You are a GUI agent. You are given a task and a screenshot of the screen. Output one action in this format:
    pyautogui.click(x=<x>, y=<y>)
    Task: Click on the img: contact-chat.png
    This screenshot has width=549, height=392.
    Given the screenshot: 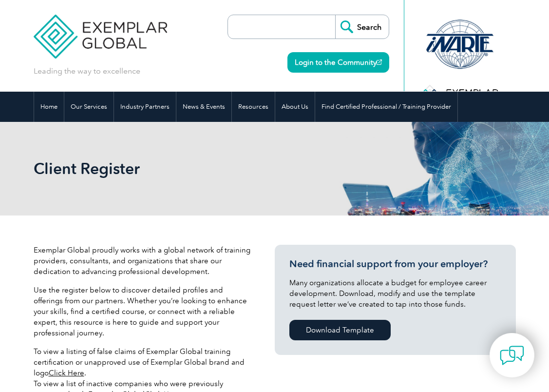 What is the action you would take?
    pyautogui.click(x=512, y=355)
    